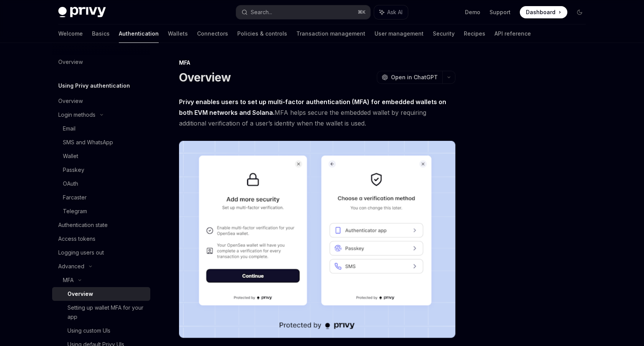  What do you see at coordinates (73, 170) in the screenshot?
I see `div: Passkey` at bounding box center [73, 170].